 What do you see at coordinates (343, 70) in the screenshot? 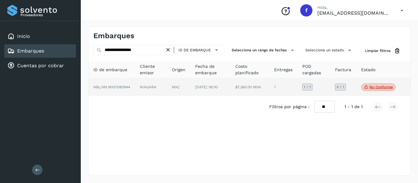
I see `span: Factura` at bounding box center [343, 70].